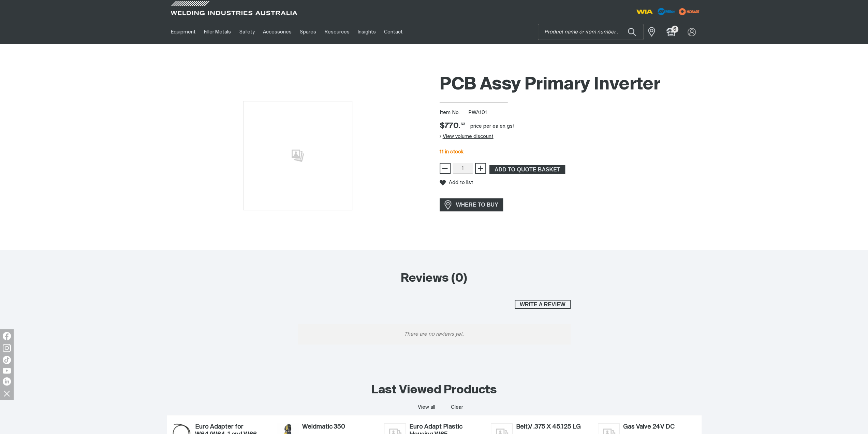 The image size is (868, 434). What do you see at coordinates (457, 406) in the screenshot?
I see `button: Clear all last viewed products` at bounding box center [457, 406].